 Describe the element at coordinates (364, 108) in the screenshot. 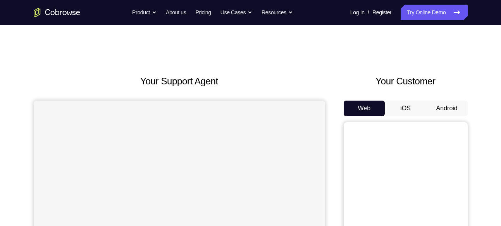

I see `button: Web` at that location.